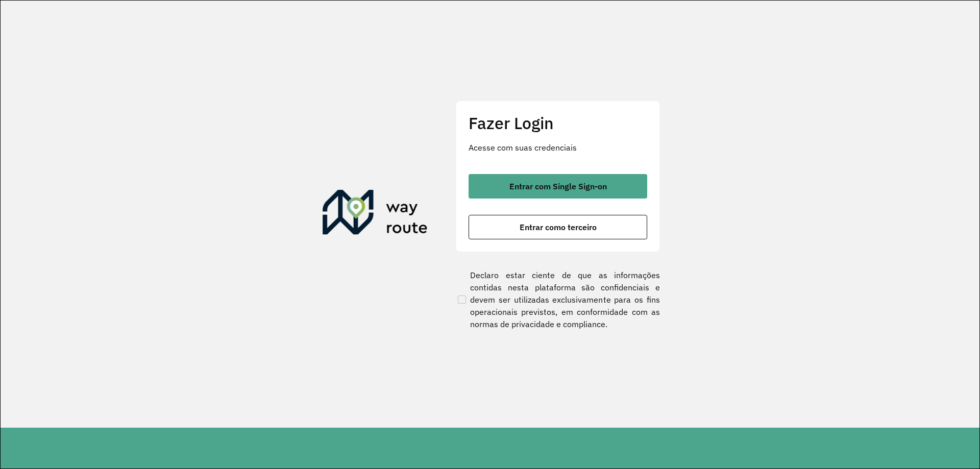 This screenshot has height=469, width=980. Describe the element at coordinates (558, 186) in the screenshot. I see `span: Entrar com Single Sign-on` at that location.